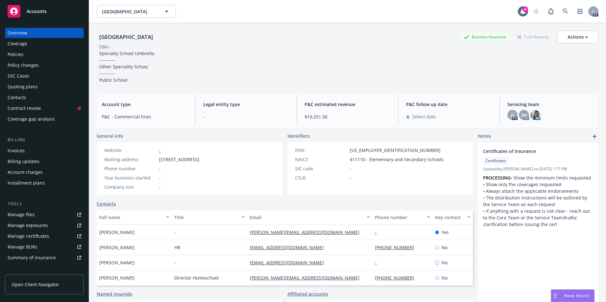 The image size is (606, 302). Describe the element at coordinates (424, 117) in the screenshot. I see `span: Select date` at that location.